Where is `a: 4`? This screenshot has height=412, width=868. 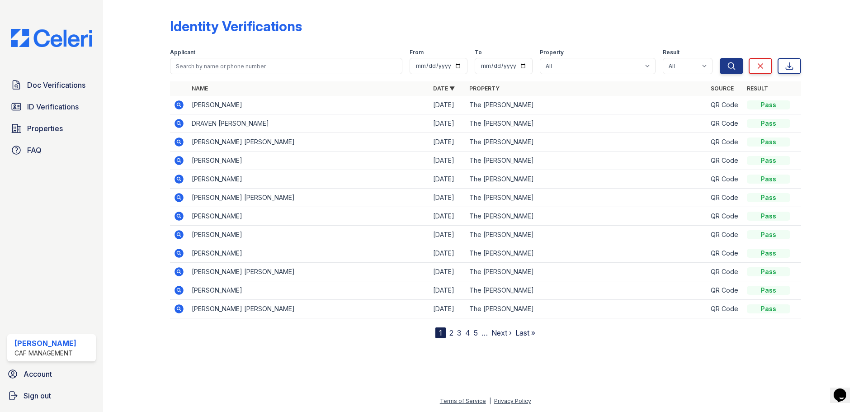
a: 4 is located at coordinates (468, 333).